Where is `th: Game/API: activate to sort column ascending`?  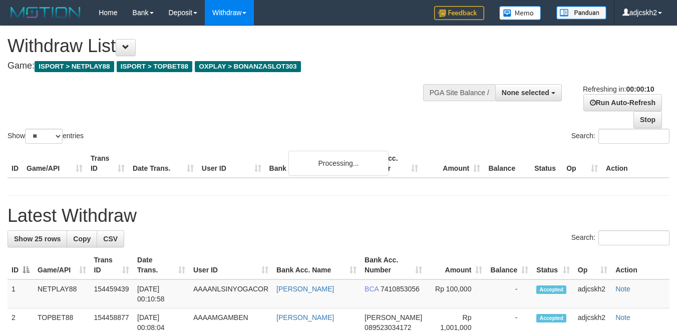 th: Game/API: activate to sort column ascending is located at coordinates (62, 265).